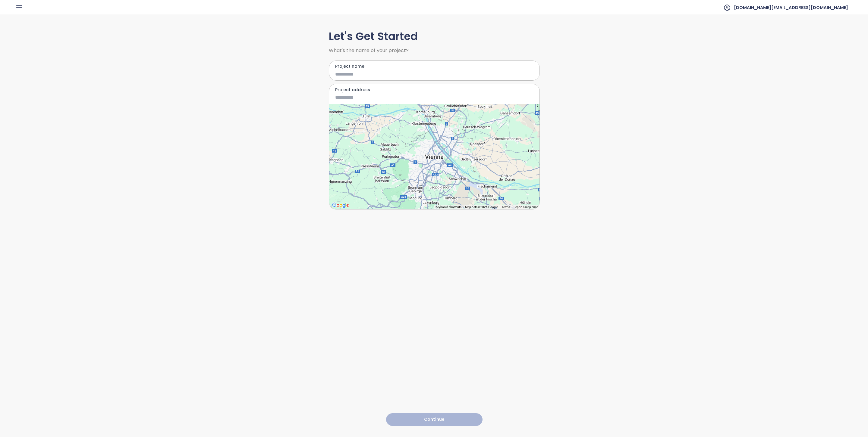  I want to click on a: Open this area in Google Maps (opens a new window), so click(341, 206).